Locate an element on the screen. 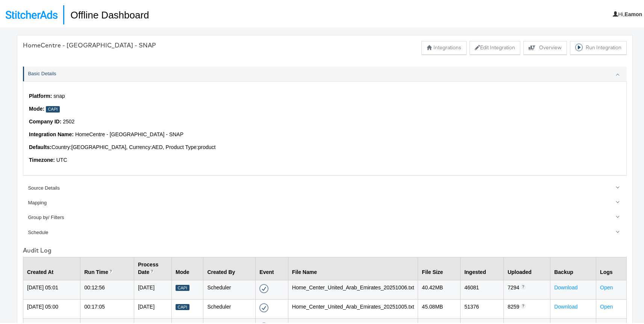 The width and height of the screenshot is (644, 324). a: Source Details is located at coordinates (324, 186).